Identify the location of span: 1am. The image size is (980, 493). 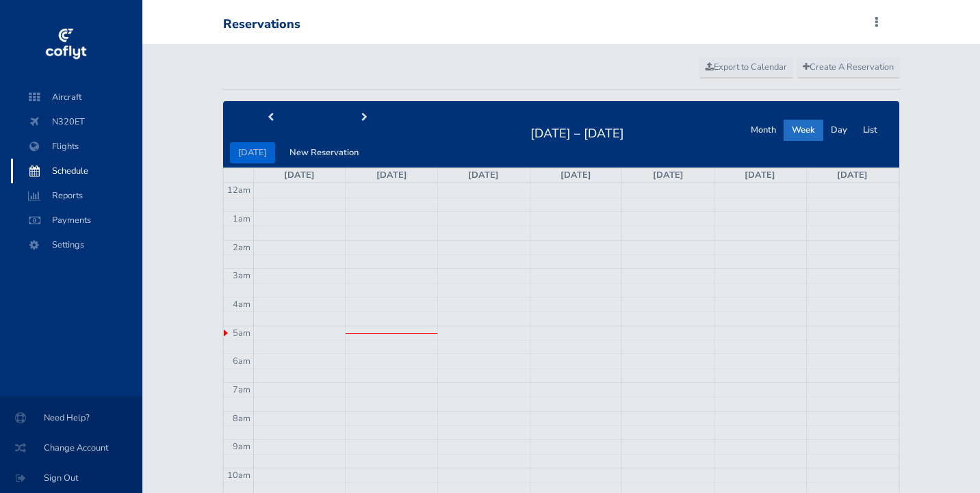
(242, 219).